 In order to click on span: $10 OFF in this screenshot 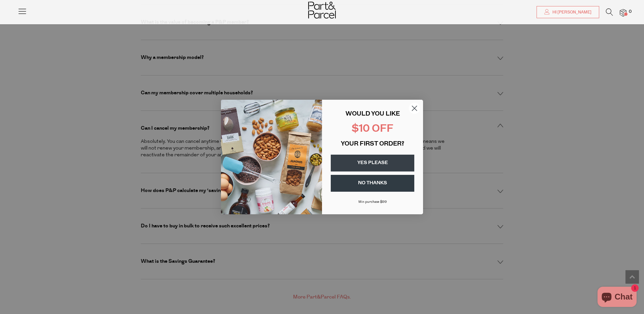, I will do `click(372, 129)`.